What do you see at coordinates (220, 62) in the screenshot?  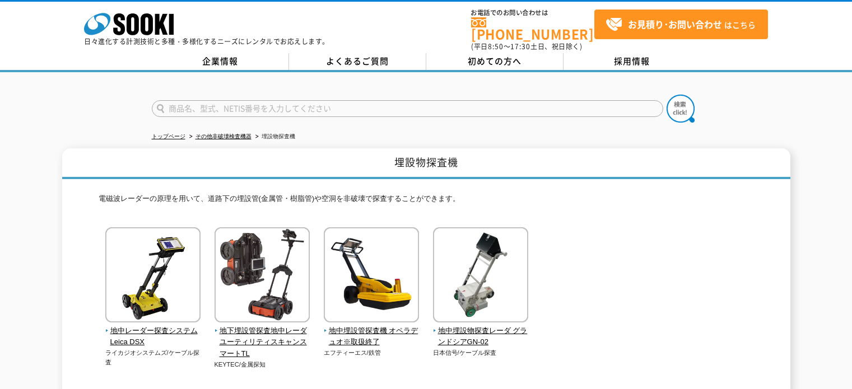 I see `a: 企業情報` at bounding box center [220, 62].